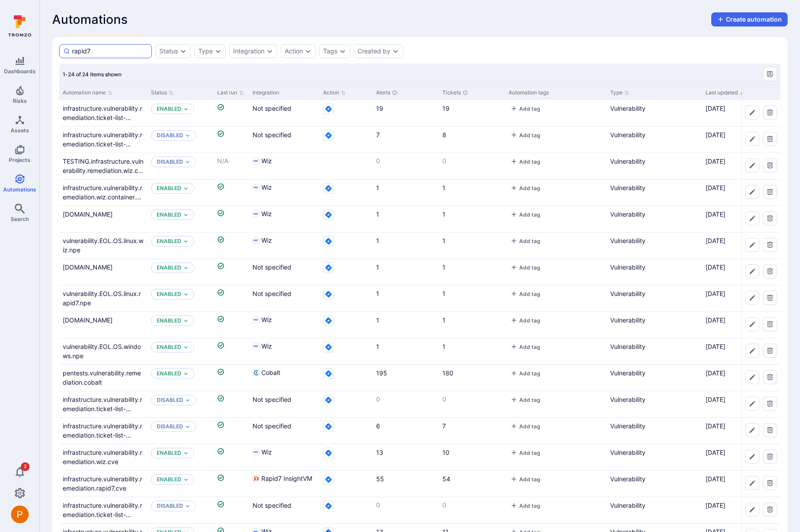 The width and height of the screenshot is (800, 532). I want to click on a: 8, so click(444, 135).